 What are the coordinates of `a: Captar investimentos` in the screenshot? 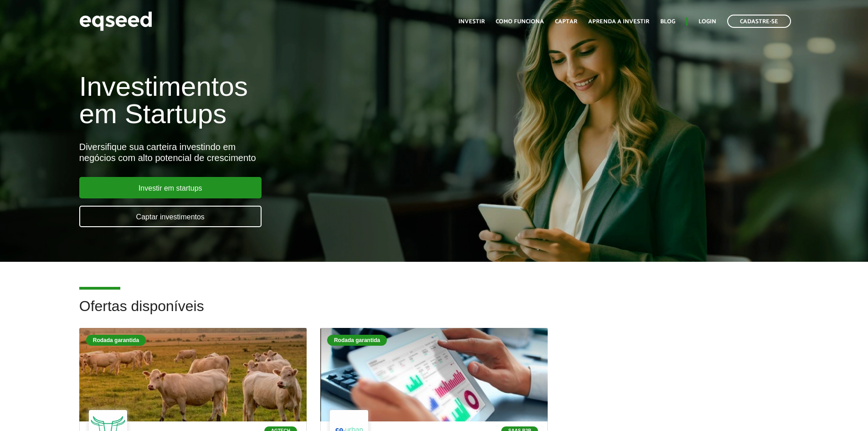 It's located at (170, 216).